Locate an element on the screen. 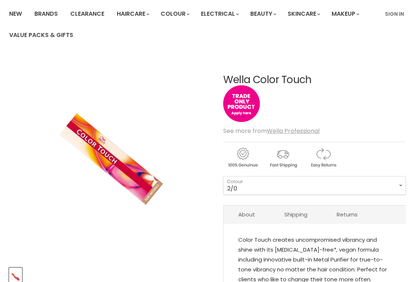 Image resolution: width=415 pixels, height=282 pixels. div: Wella Color Touch image. Click or Scroll to Zoom. is located at coordinates (111, 158).